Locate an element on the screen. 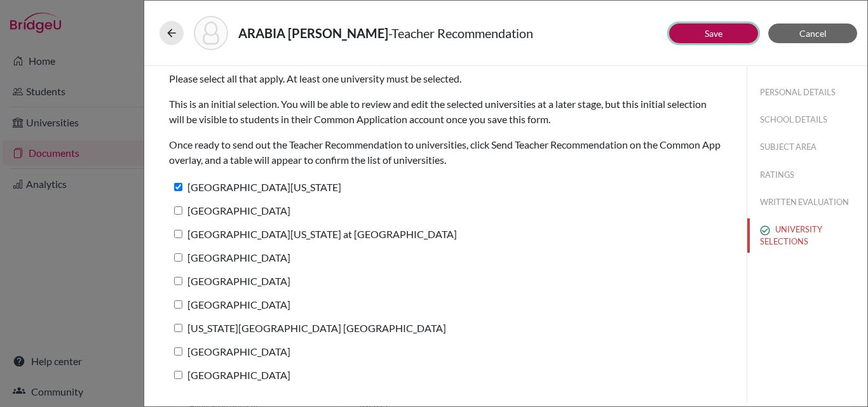  button: UNIVERSITY SELECTIONS is located at coordinates (807, 235).